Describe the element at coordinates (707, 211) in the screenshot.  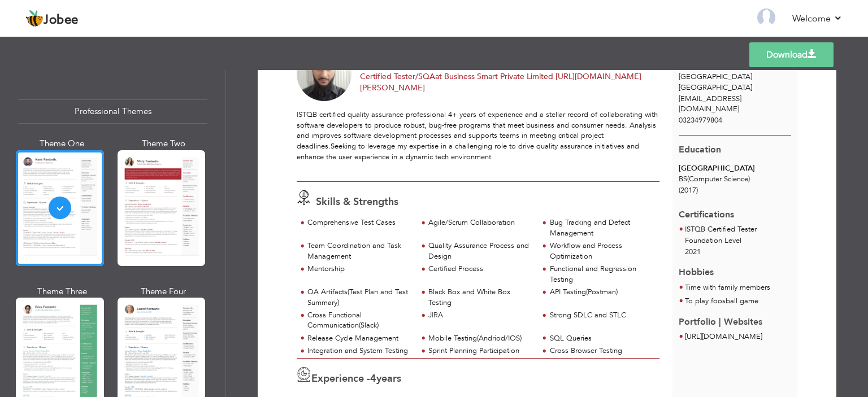
I see `span: Certifications` at that location.